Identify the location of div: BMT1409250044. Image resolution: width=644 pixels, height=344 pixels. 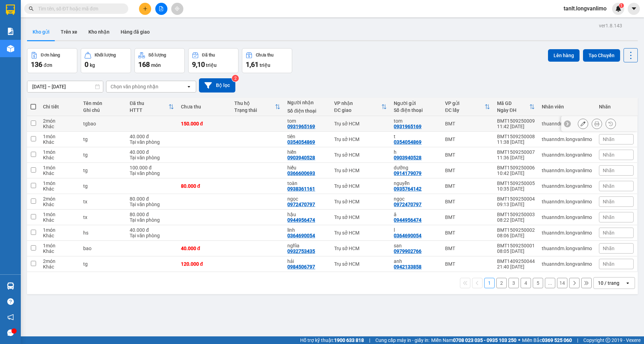
(516, 261).